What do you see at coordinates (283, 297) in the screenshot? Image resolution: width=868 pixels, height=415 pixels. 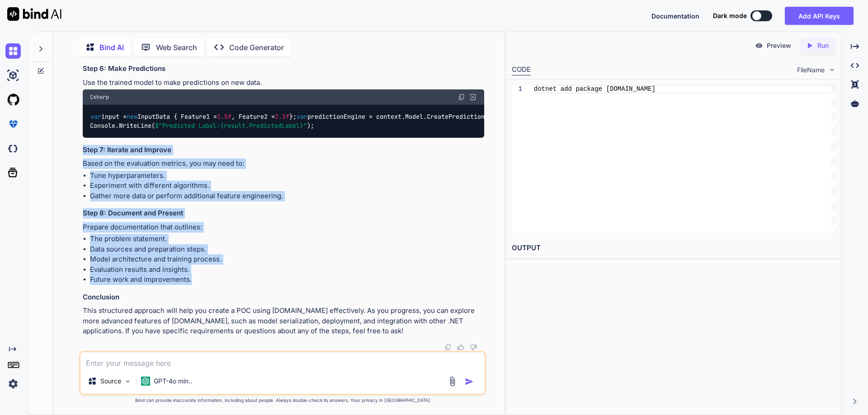 I see `h3: Conclusion` at bounding box center [283, 297].